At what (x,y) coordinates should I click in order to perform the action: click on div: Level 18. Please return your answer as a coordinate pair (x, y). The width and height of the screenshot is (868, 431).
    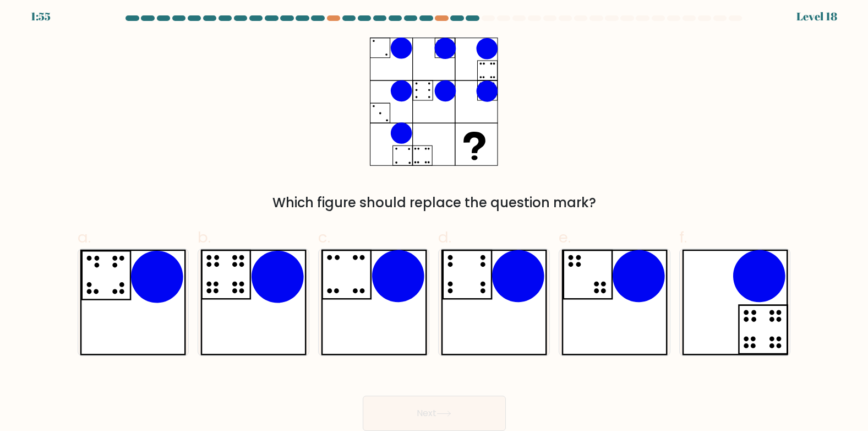
    Looking at the image, I should click on (817, 17).